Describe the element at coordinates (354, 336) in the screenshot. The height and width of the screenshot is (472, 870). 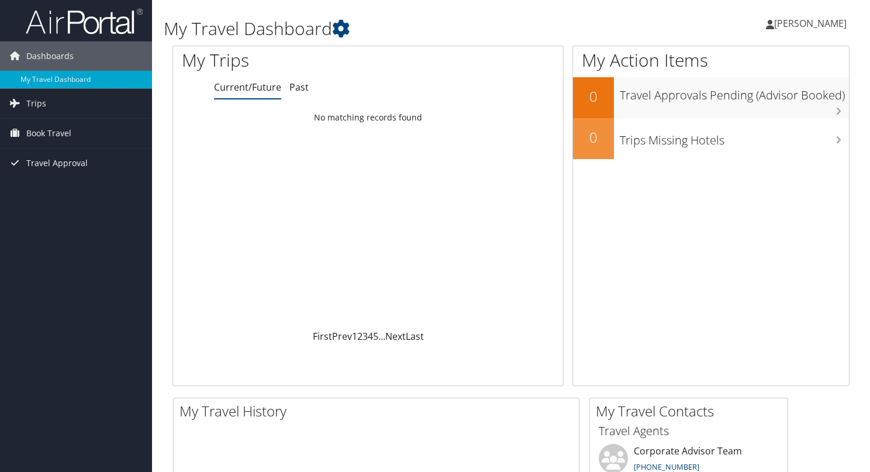
I see `a: 1` at that location.